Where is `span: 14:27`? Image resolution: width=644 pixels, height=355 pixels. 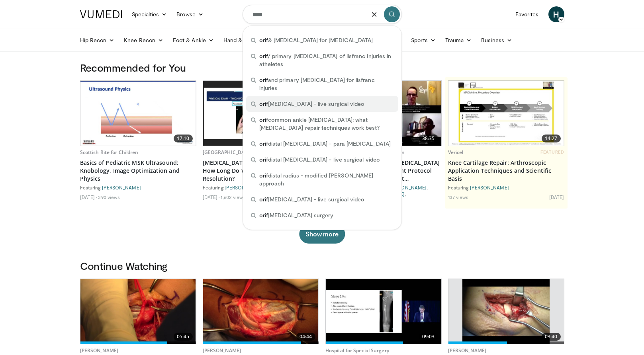 span: 14:27 is located at coordinates (551, 138).